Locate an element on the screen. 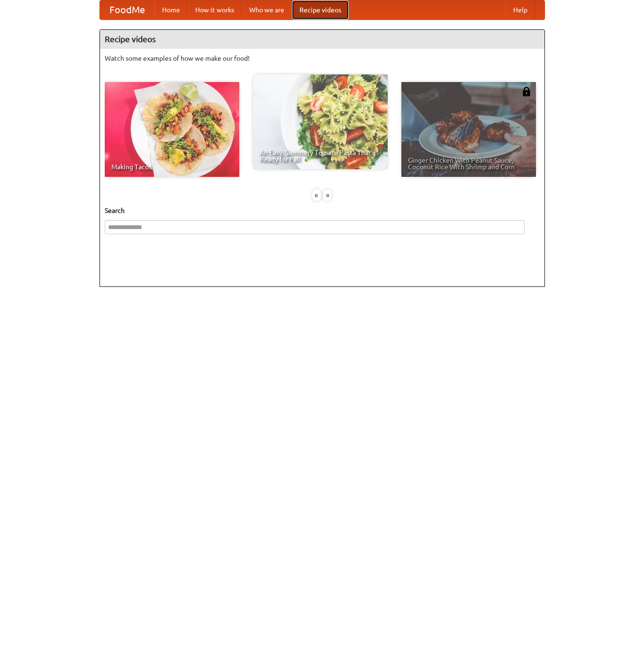 Image resolution: width=644 pixels, height=671 pixels. h5: Search is located at coordinates (322, 210).